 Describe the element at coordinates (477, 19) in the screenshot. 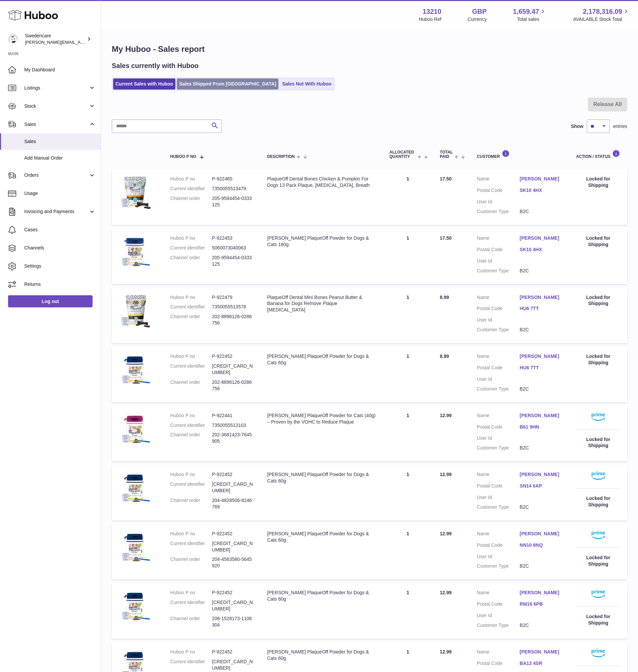

I see `div: Currency` at that location.